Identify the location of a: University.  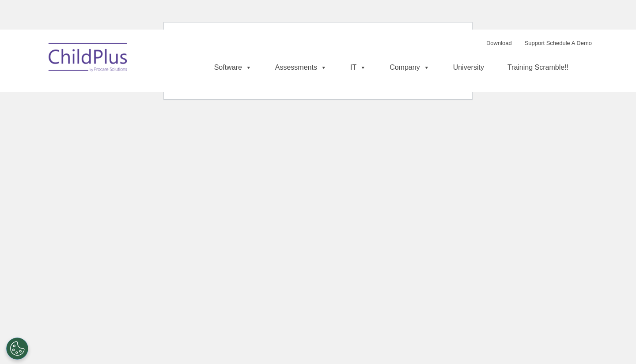
(469, 68).